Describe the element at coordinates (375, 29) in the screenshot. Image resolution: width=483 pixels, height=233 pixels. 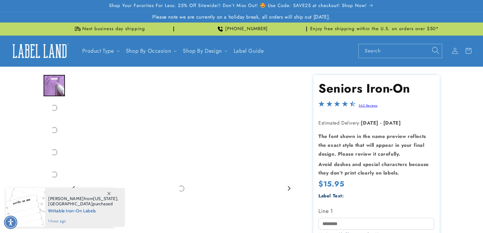
I see `span: Enjoy free shipping within the U.S. on orders over $50*` at that location.